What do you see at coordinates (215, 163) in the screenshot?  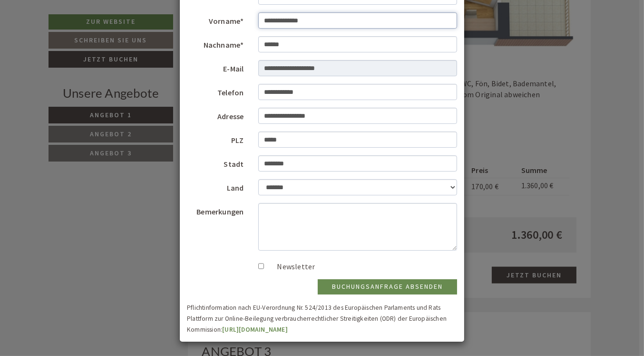 I see `label: Stadt` at bounding box center [215, 163].